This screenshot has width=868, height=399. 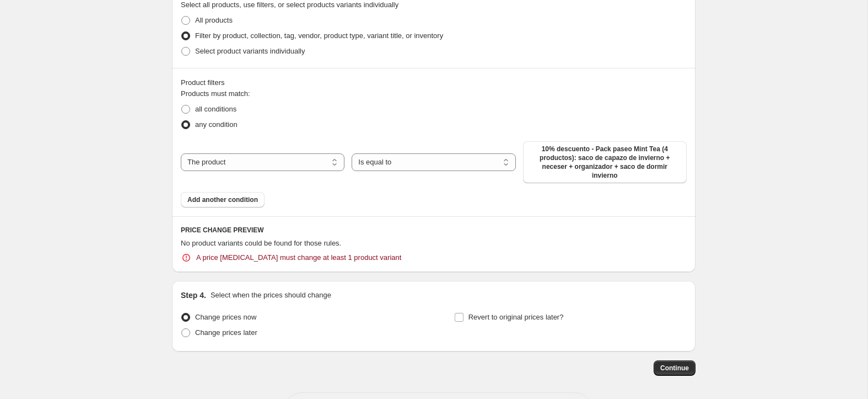 What do you see at coordinates (216, 124) in the screenshot?
I see `span: any condition` at bounding box center [216, 124].